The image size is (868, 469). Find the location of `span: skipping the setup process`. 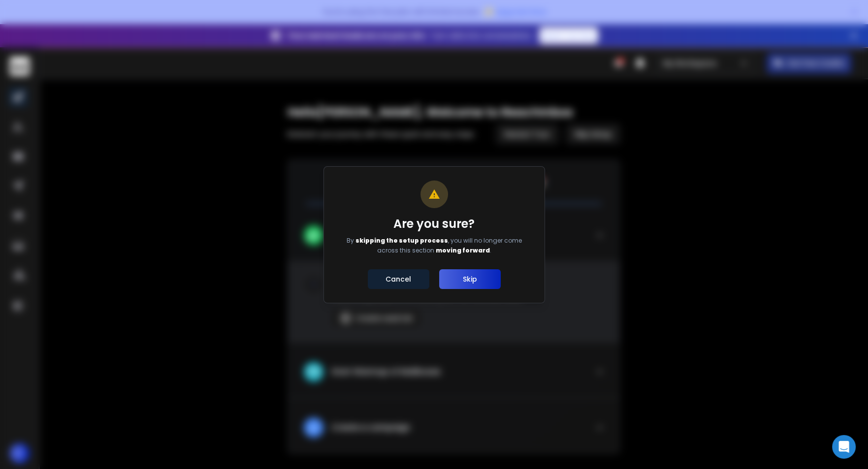

span: skipping the setup process is located at coordinates (402, 240).